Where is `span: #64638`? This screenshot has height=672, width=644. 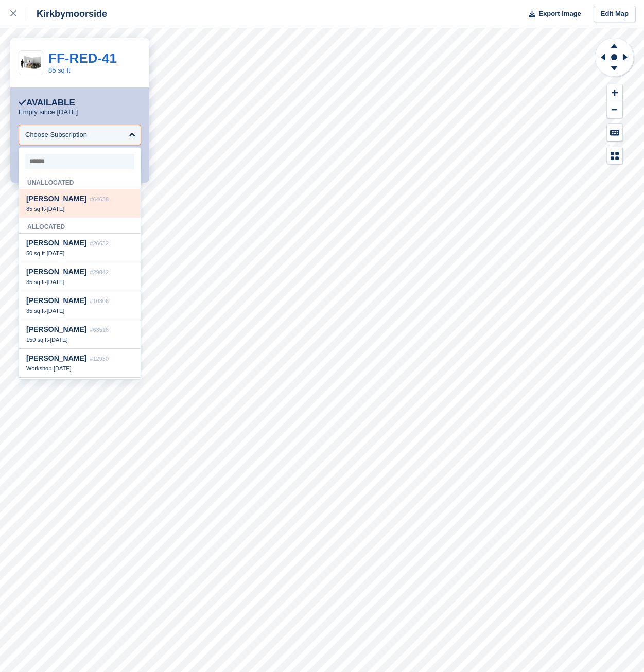 span: #64638 is located at coordinates (99, 199).